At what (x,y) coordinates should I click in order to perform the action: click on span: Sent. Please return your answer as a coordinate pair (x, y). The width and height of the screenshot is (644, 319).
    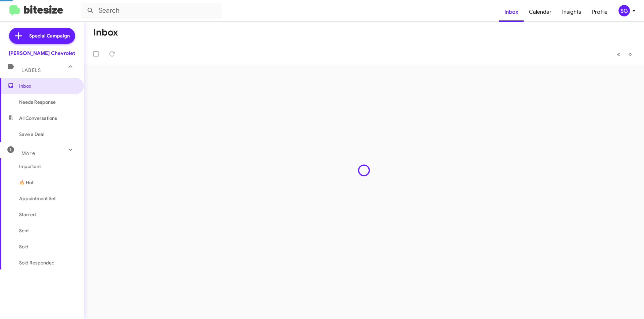
    Looking at the image, I should click on (24, 231).